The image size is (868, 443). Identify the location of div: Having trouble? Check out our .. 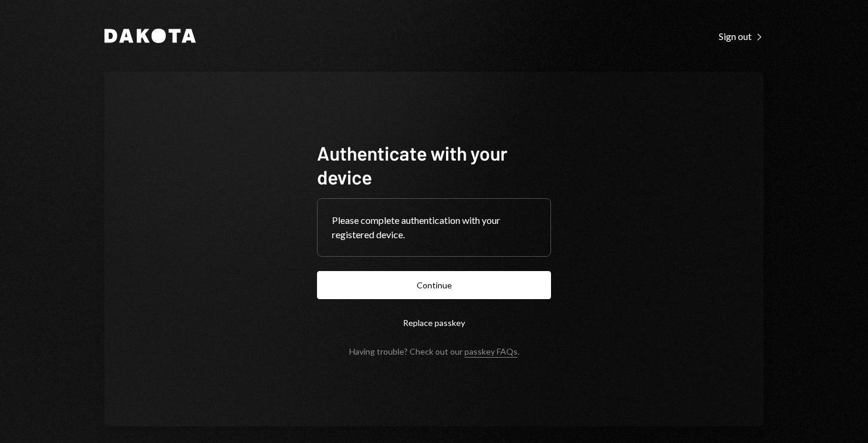
(434, 351).